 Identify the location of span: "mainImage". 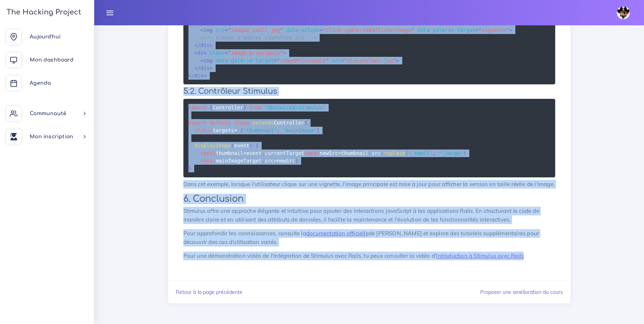
(300, 130).